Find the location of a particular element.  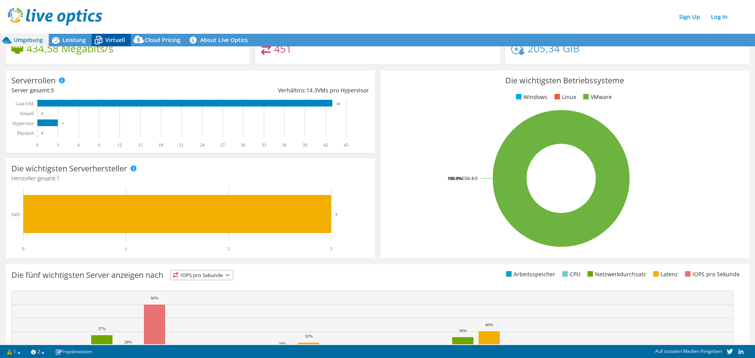

tspan: 100.0% is located at coordinates (455, 178).